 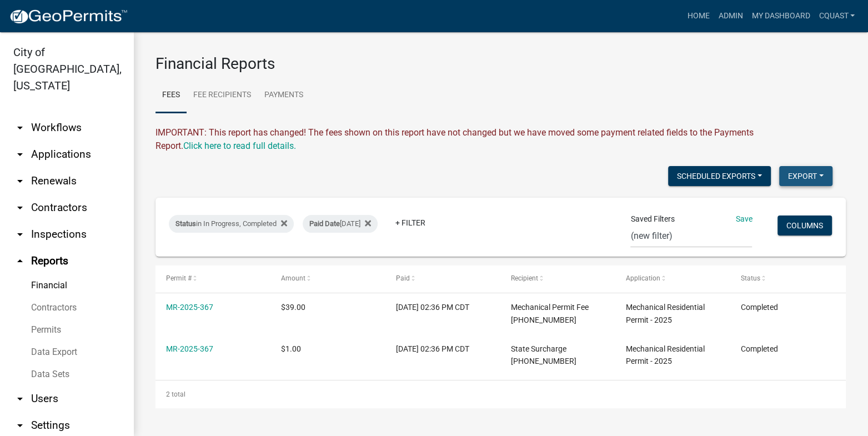 What do you see at coordinates (743, 219) in the screenshot?
I see `a: Save` at bounding box center [743, 219].